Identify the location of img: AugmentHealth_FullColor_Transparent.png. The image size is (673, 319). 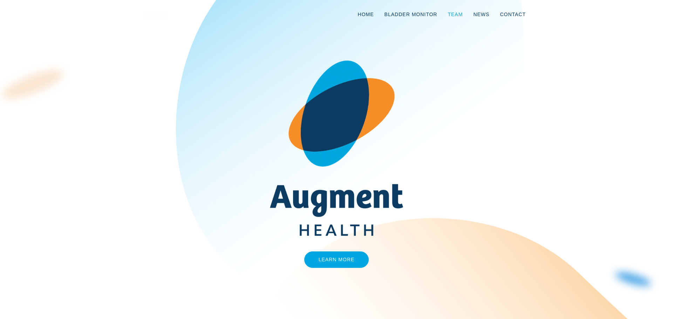
(337, 148).